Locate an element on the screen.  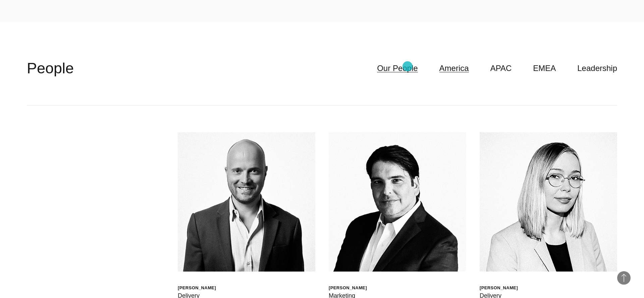
a: America is located at coordinates (454, 68).